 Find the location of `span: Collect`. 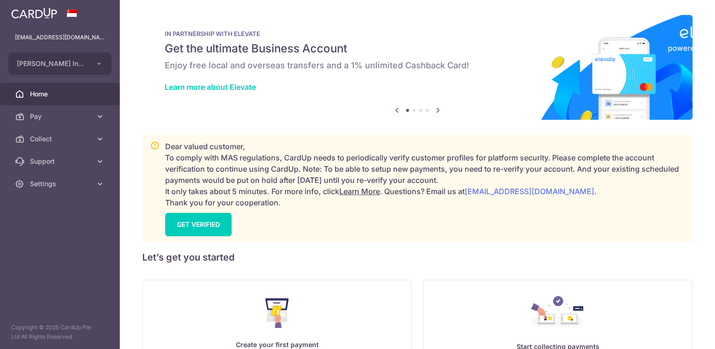

span: Collect is located at coordinates (61, 139).